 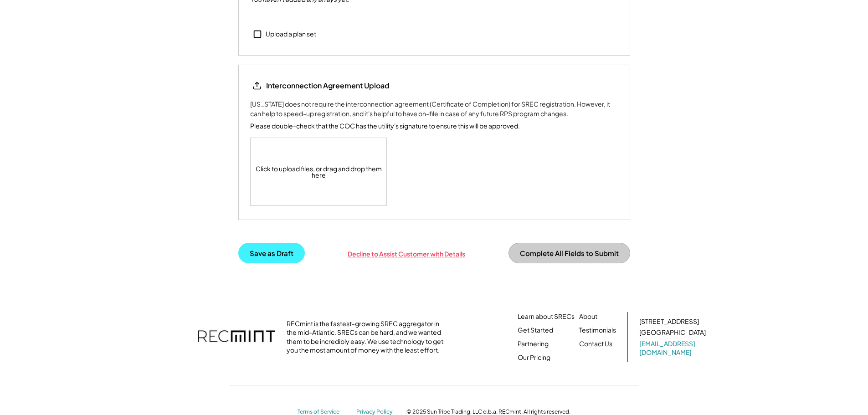 What do you see at coordinates (407, 254) in the screenshot?
I see `div: Decline to Assist Customer with Details` at bounding box center [407, 254].